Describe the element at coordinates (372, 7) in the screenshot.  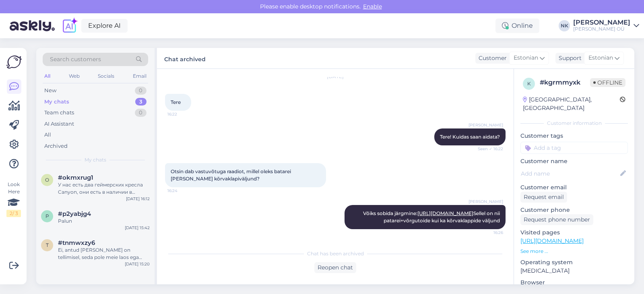
I see `span: Enable` at that location.